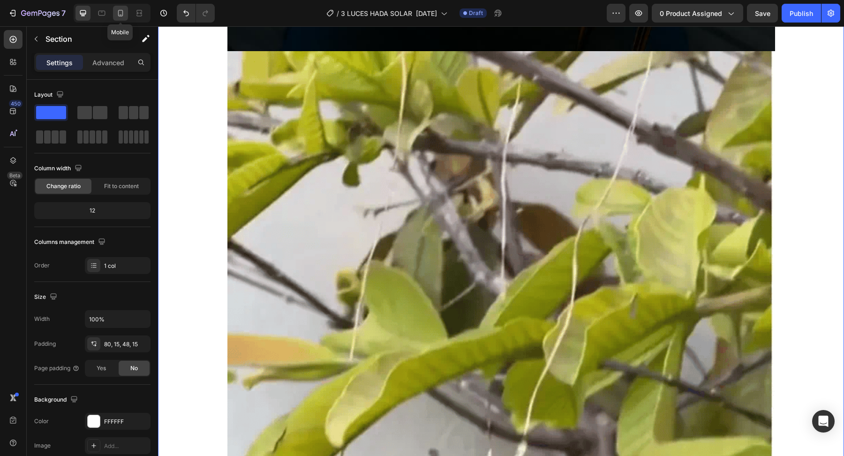 The height and width of the screenshot is (456, 844). I want to click on div: 1 col, so click(126, 266).